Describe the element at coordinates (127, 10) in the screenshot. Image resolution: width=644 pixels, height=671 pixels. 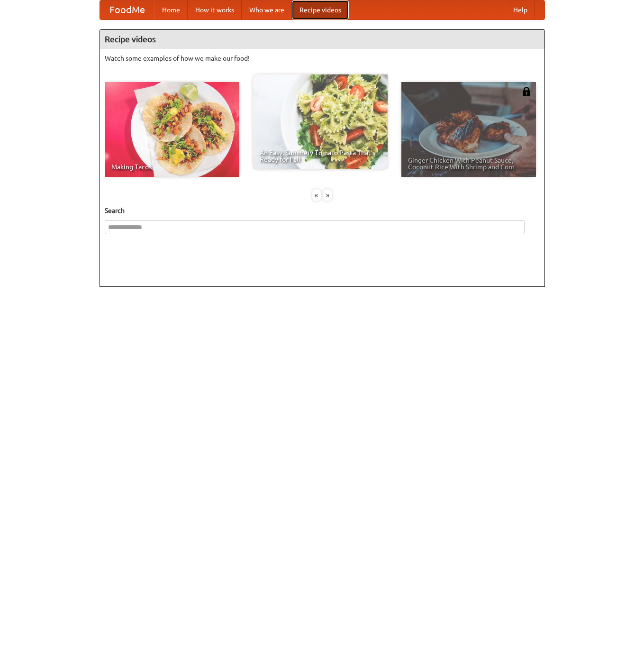
I see `a: FoodMe` at that location.